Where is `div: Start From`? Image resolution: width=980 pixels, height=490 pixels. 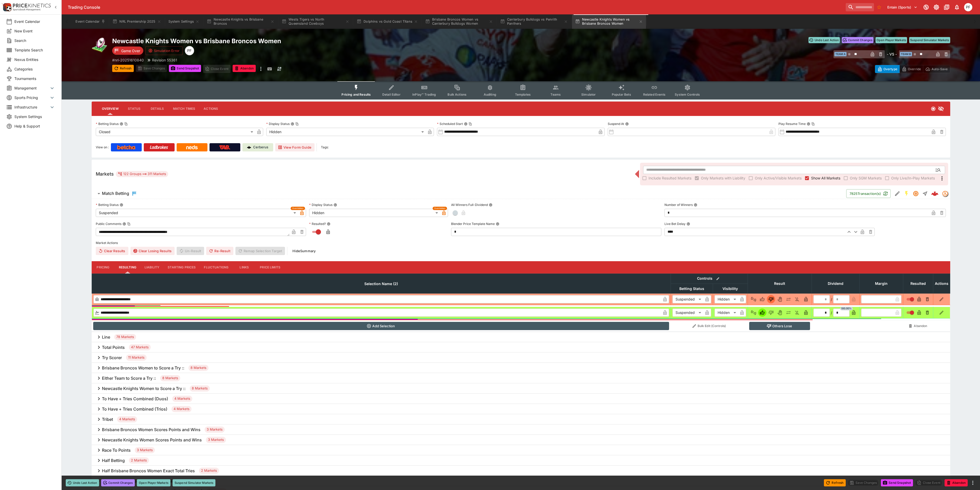
div: Start From is located at coordinates (913, 69).